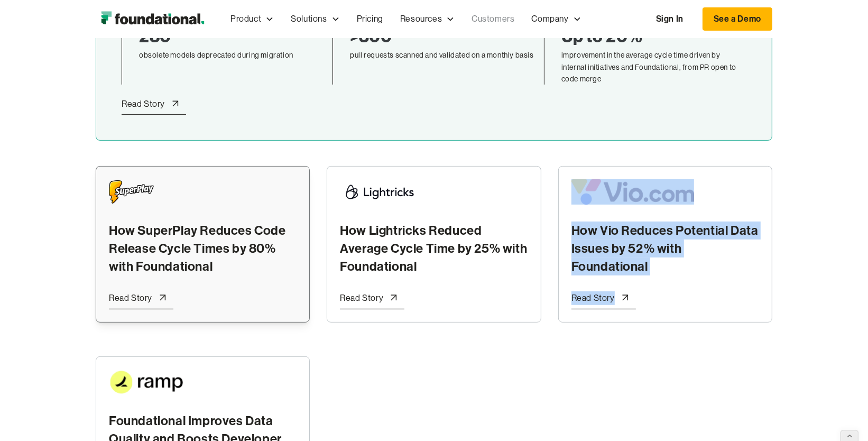 The image size is (868, 441). Describe the element at coordinates (152, 19) in the screenshot. I see `a: home` at that location.